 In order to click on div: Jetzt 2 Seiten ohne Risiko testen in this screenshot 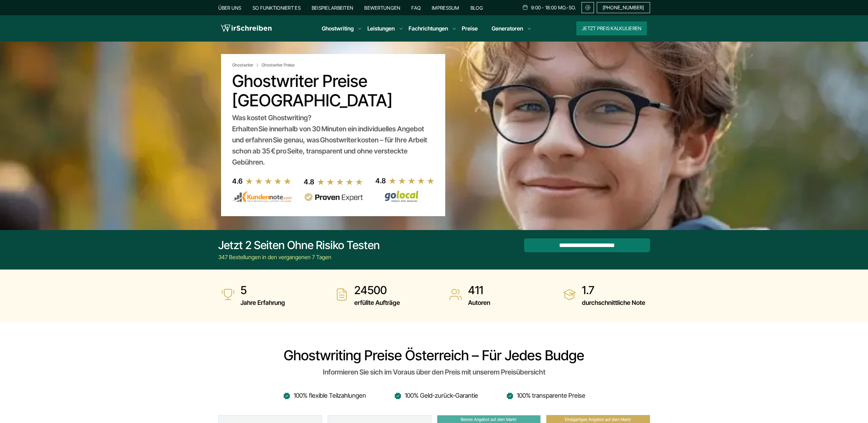, I will do `click(299, 245)`.